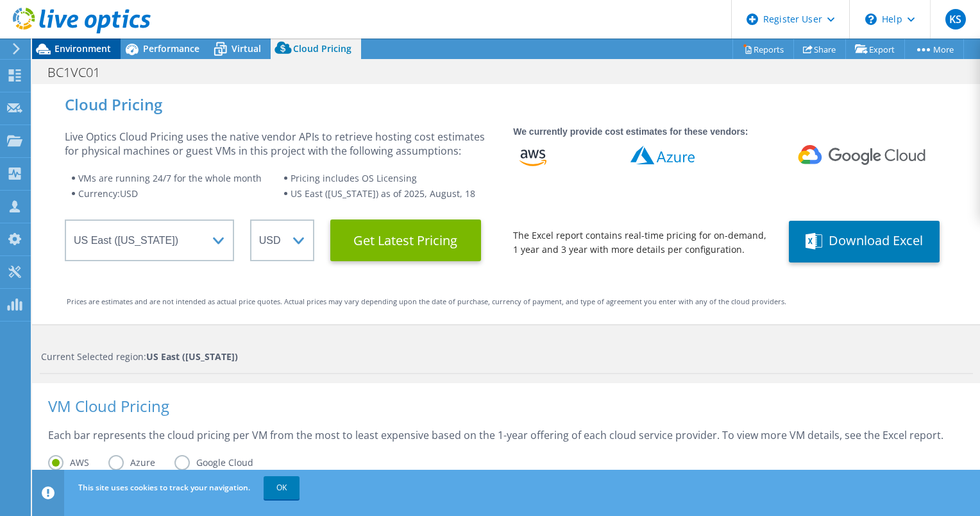 Image resolution: width=980 pixels, height=516 pixels. I want to click on span: Cloud Pricing, so click(322, 48).